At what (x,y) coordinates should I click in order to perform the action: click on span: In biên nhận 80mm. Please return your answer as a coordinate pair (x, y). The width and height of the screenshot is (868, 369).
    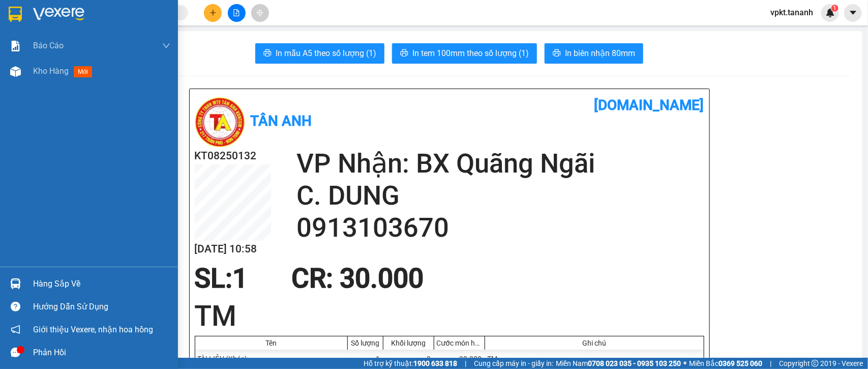
    Looking at the image, I should click on (600, 53).